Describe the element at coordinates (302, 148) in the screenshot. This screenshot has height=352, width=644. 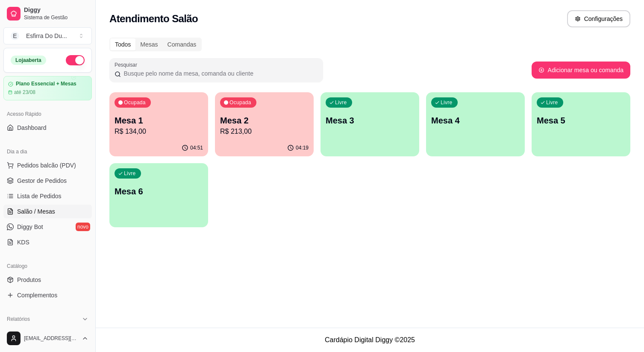
I see `p: 04:19` at that location.